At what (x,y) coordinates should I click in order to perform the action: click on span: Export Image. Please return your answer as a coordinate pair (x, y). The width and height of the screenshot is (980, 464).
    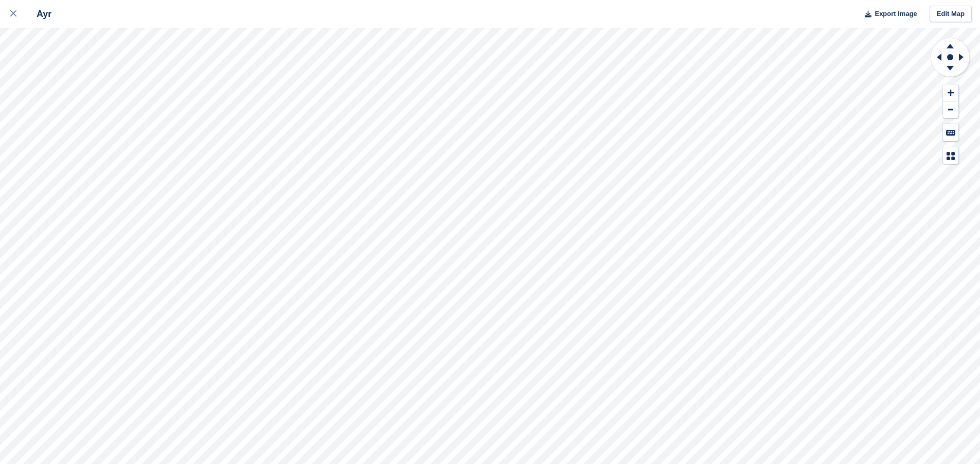
    Looking at the image, I should click on (896, 14).